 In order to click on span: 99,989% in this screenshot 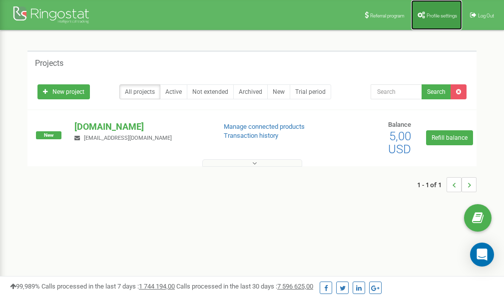, I will do `click(25, 286)`.